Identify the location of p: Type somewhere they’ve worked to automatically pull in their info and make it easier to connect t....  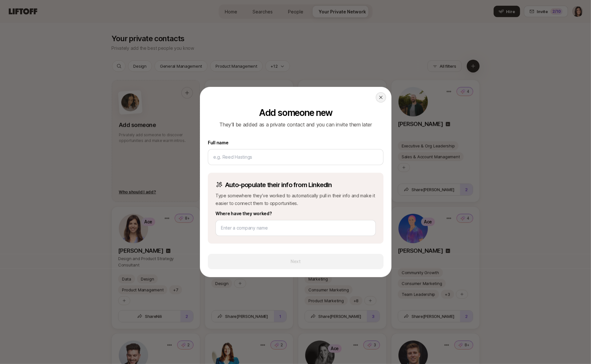
(296, 200).